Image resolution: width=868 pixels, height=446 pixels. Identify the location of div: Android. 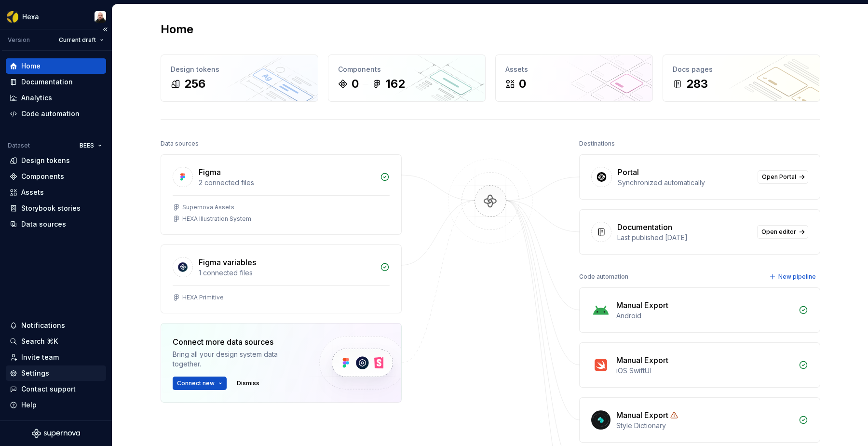
(704, 316).